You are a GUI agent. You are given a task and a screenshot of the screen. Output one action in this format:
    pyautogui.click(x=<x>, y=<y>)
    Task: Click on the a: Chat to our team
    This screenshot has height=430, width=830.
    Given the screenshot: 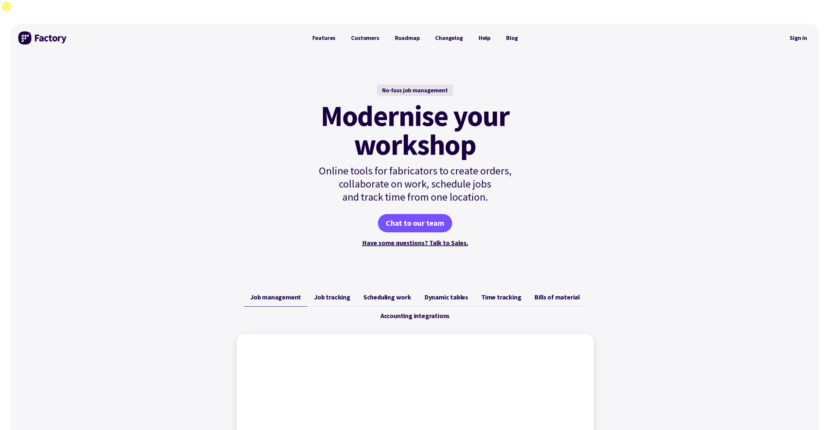 What is the action you would take?
    pyautogui.click(x=415, y=223)
    